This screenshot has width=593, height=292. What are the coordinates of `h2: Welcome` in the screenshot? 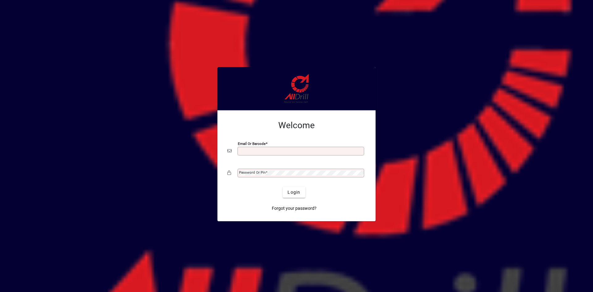 It's located at (296, 125).